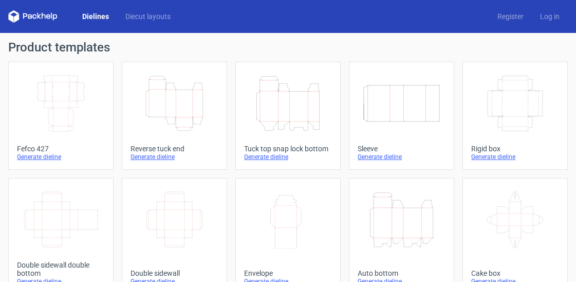  Describe the element at coordinates (96, 16) in the screenshot. I see `a: Dielines` at that location.